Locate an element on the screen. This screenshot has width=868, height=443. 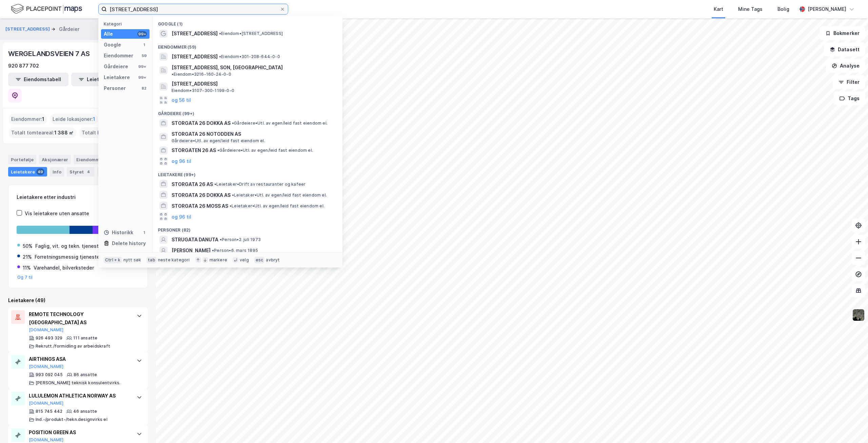
div: 920 877 702 is located at coordinates (23, 66).